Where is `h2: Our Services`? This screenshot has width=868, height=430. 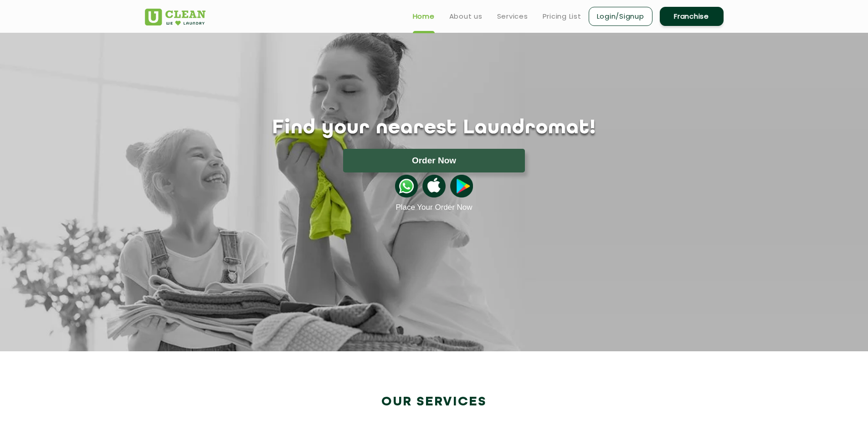 h2: Our Services is located at coordinates (434, 402).